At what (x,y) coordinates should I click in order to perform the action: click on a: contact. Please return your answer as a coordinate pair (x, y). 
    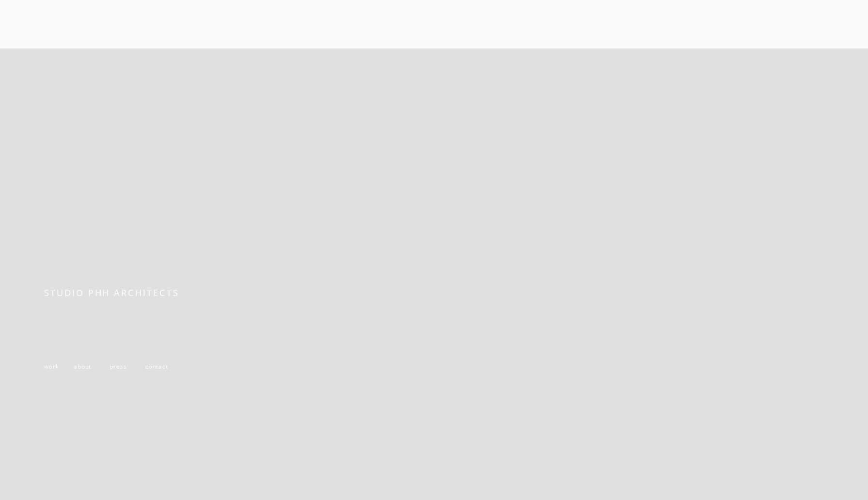
    Looking at the image, I should click on (157, 367).